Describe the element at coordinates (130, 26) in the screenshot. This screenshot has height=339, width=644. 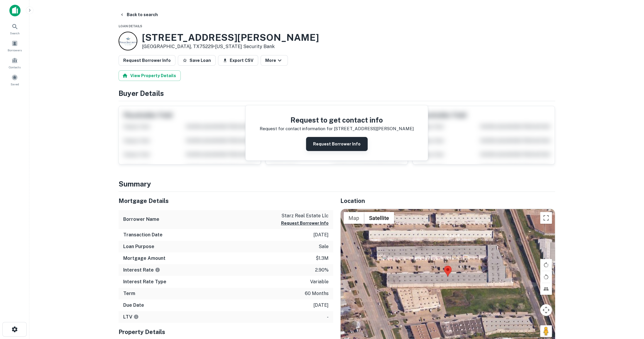
I see `span: Loan Details` at that location.